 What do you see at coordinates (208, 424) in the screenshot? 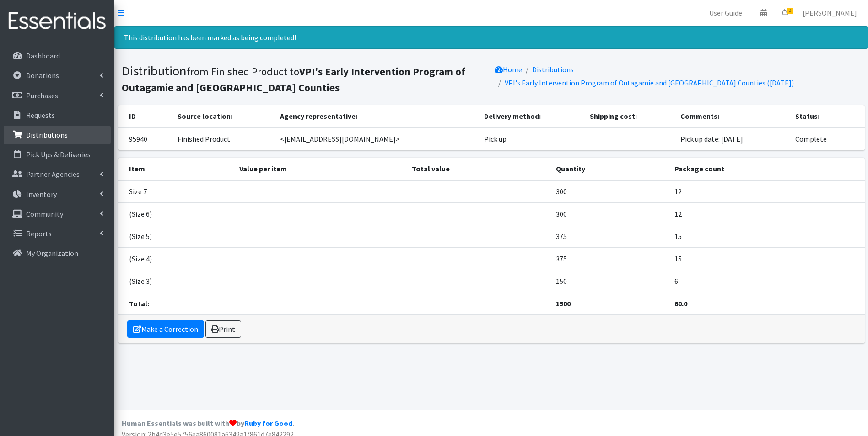
I see `strong: Human Essentials was built with by .` at bounding box center [208, 424].